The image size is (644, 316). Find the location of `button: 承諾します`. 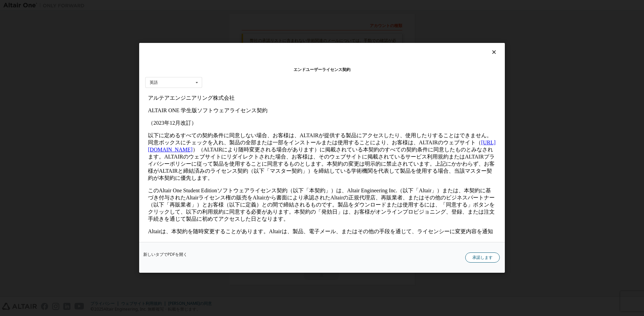

button: 承諾します is located at coordinates (482, 258).